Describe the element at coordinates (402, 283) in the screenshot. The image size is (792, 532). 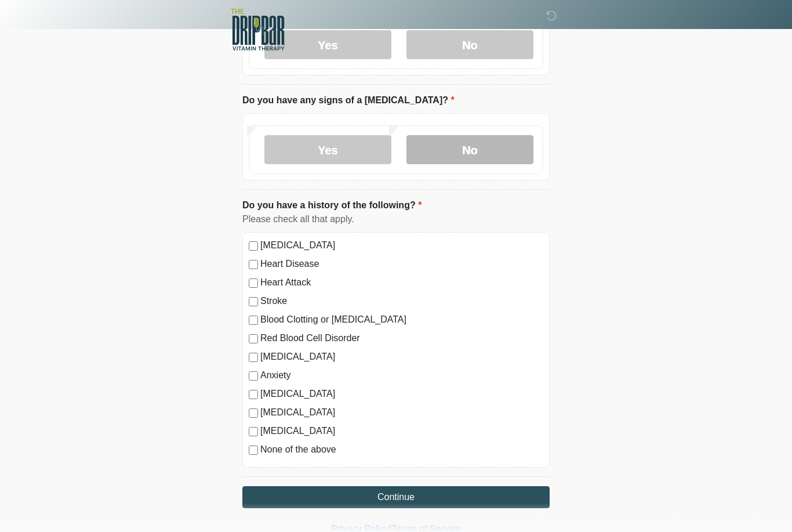
I see `label: Heart Attack` at that location.